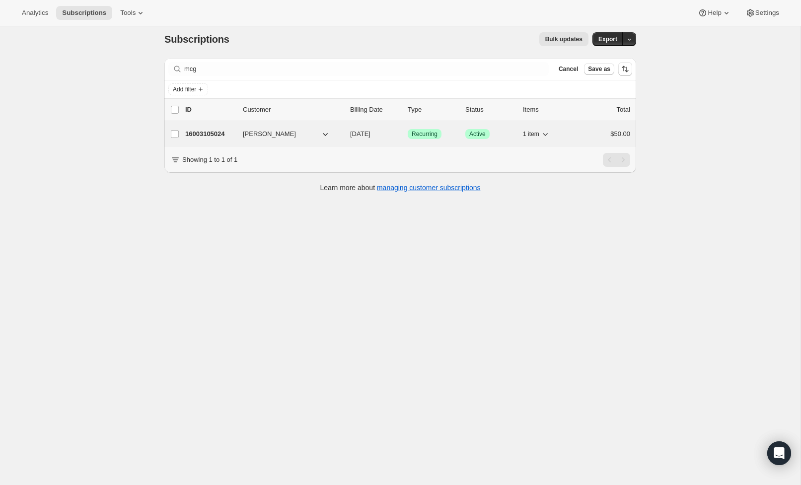 This screenshot has height=485, width=801. Describe the element at coordinates (188, 89) in the screenshot. I see `button: Add filter` at that location.